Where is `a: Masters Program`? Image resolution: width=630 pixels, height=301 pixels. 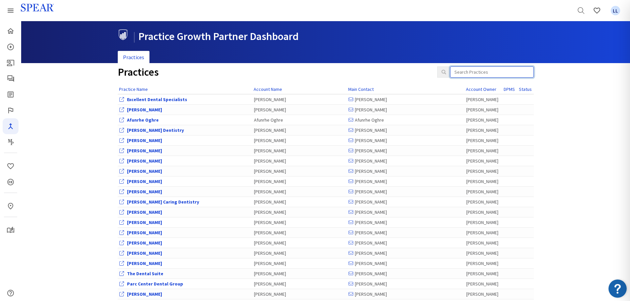 a: Masters Program is located at coordinates (11, 142).